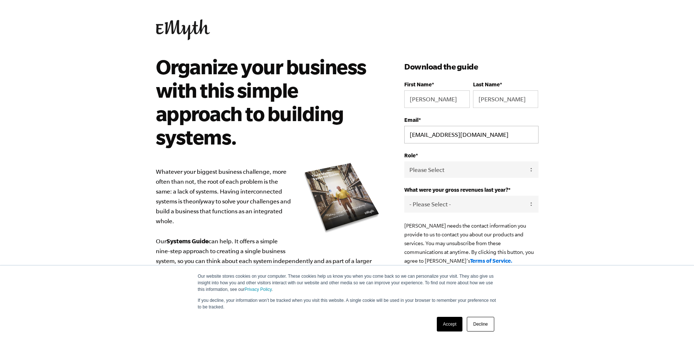  I want to click on span: First Name, so click(418, 84).